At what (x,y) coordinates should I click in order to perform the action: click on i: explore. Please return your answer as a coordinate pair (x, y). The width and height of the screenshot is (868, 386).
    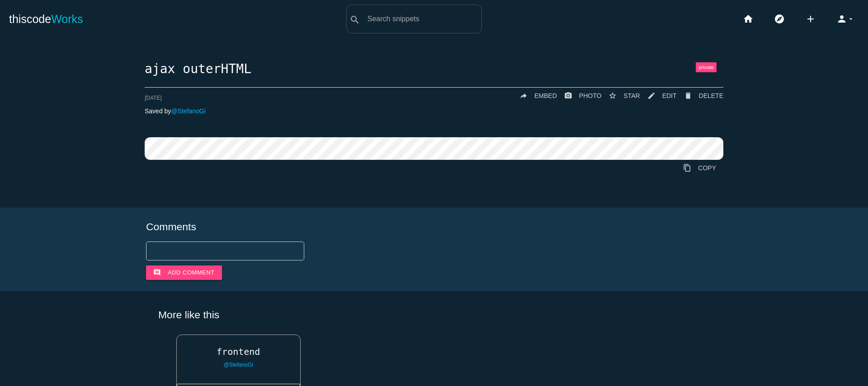
    Looking at the image, I should click on (780, 19).